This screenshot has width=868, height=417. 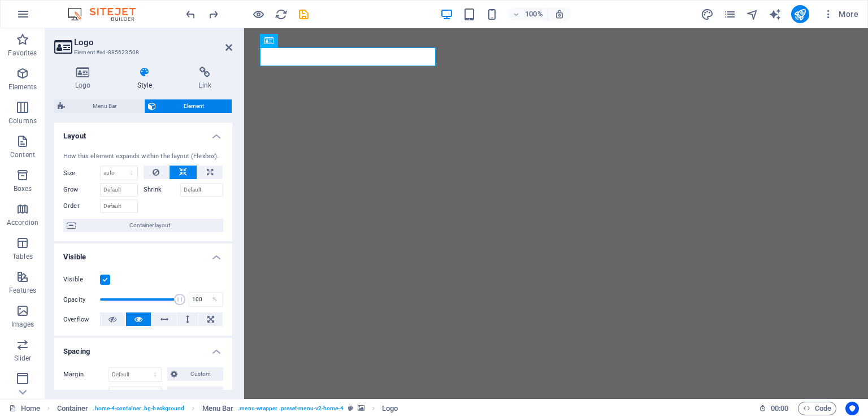 What do you see at coordinates (560, 14) in the screenshot?
I see `i: On resize automatically adjust zoom level to fit chosen device.` at bounding box center [560, 14].